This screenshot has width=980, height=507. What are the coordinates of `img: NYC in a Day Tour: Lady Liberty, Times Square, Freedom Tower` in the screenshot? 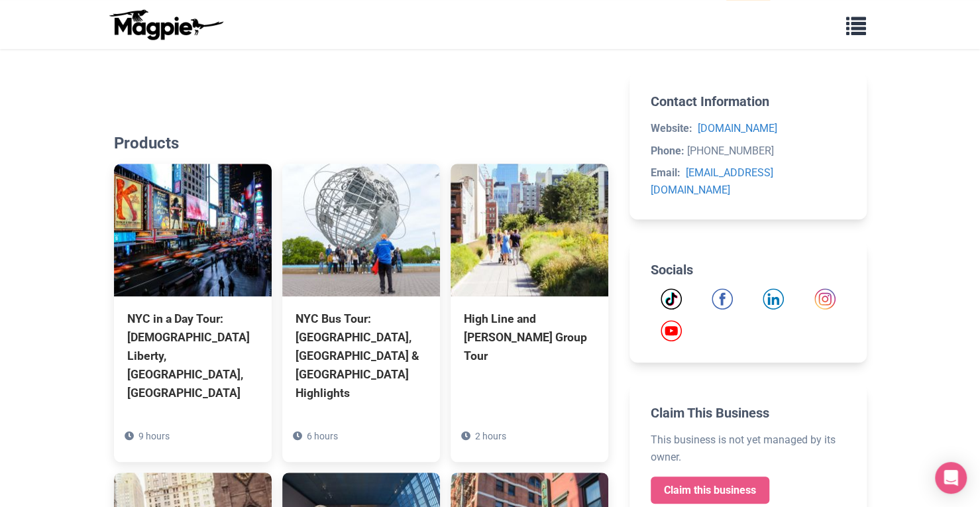 It's located at (193, 230).